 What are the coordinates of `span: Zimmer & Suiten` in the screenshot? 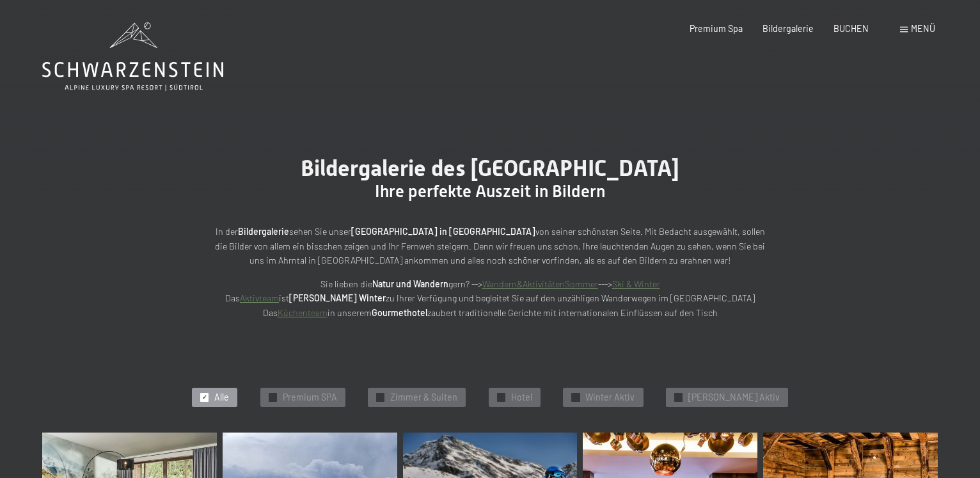 It's located at (424, 397).